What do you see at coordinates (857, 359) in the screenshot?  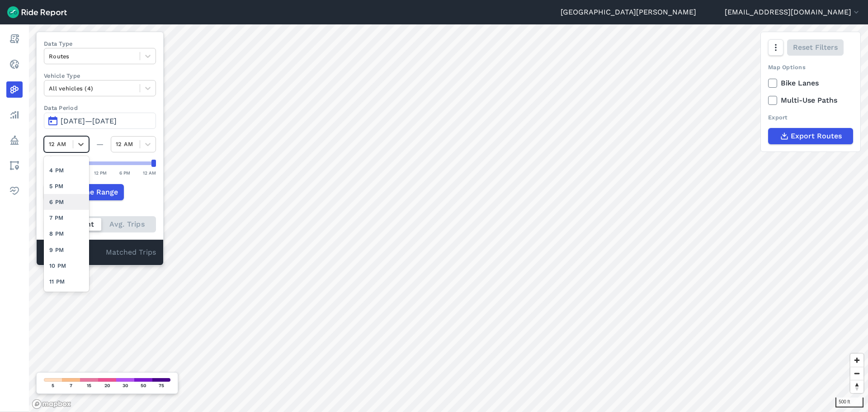 I see `button: Zoom in` at bounding box center [857, 359].